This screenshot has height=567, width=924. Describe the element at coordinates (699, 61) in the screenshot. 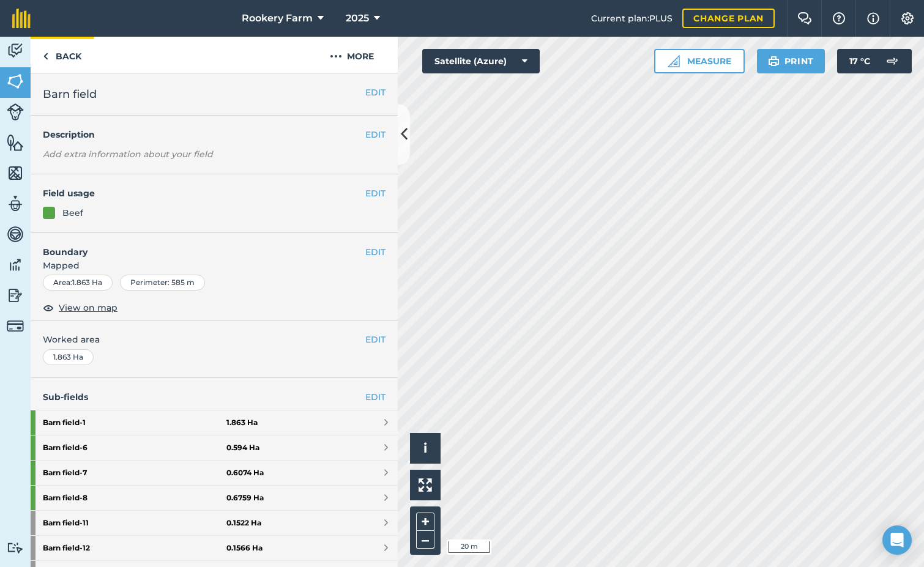

I see `button: Measure` at that location.